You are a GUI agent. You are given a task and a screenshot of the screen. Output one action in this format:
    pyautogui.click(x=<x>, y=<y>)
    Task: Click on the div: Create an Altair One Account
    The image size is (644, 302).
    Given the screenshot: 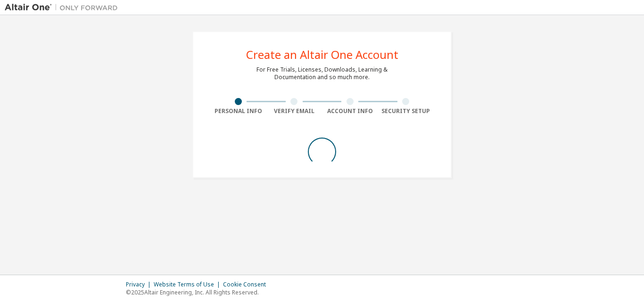 What is the action you would take?
    pyautogui.click(x=322, y=55)
    